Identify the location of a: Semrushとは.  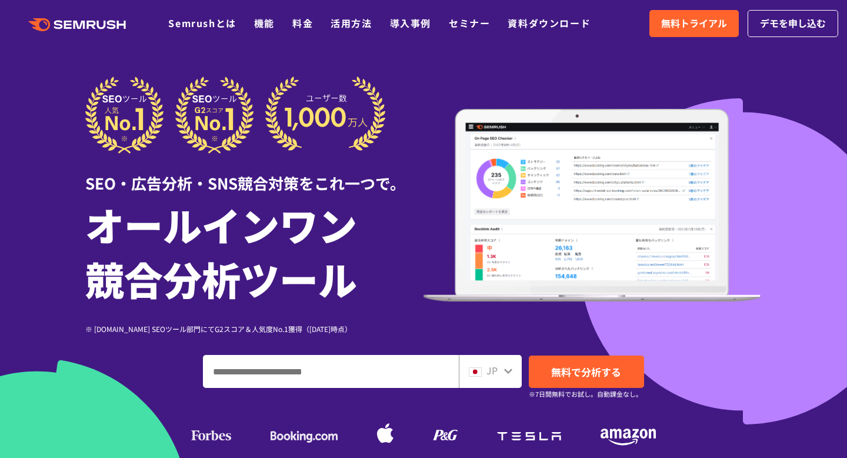
(202, 23).